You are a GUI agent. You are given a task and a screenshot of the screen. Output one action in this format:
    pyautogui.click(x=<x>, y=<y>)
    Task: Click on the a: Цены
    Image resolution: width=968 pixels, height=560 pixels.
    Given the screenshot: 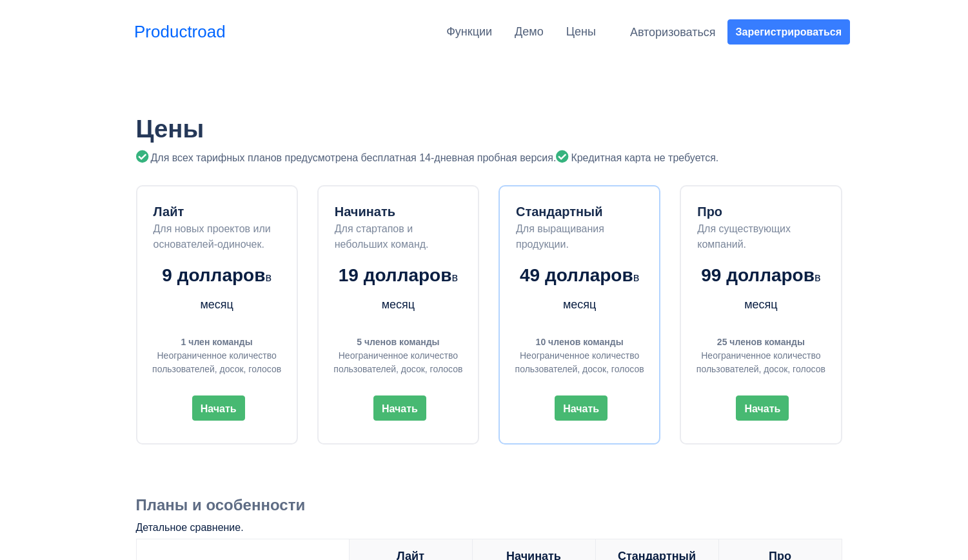 What is the action you would take?
    pyautogui.click(x=581, y=31)
    